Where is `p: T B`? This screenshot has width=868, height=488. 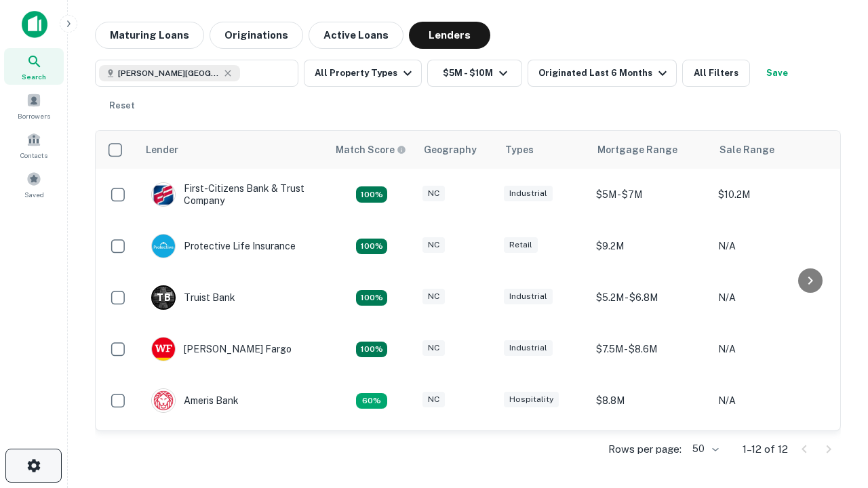 p: T B is located at coordinates (163, 297).